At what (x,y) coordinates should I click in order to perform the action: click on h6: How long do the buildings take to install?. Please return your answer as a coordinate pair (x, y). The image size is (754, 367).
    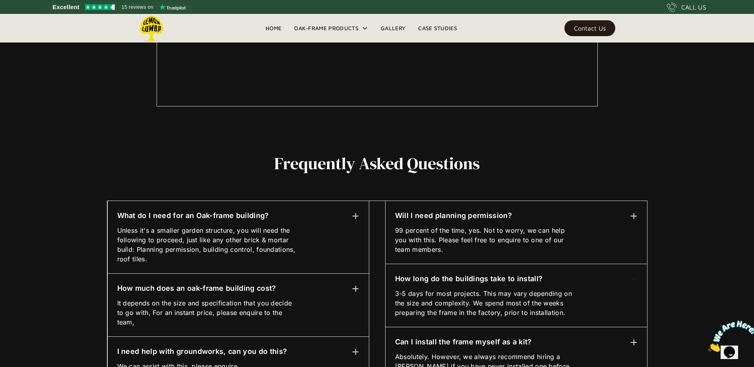
    Looking at the image, I should click on (468, 279).